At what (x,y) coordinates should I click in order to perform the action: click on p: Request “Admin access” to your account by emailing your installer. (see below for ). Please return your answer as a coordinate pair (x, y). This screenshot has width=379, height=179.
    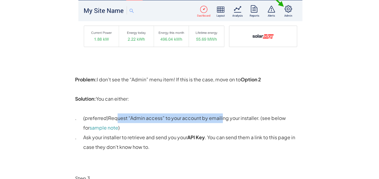
    Looking at the image, I should click on (194, 123).